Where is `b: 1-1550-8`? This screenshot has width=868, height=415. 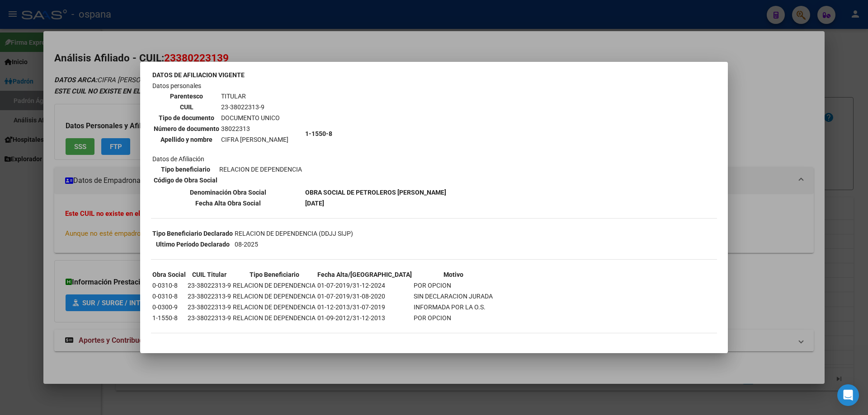 b: 1-1550-8 is located at coordinates (319, 134).